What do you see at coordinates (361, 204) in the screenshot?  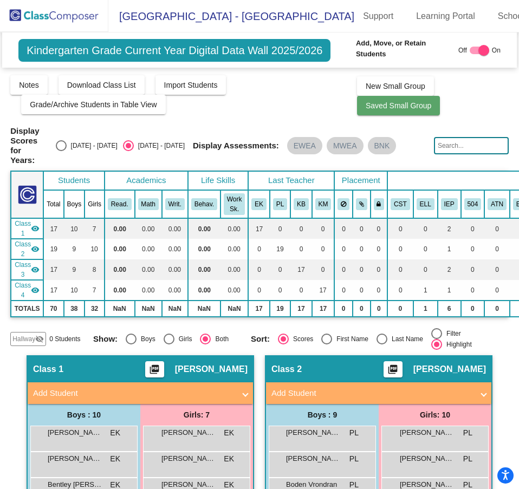 I see `th: Keep with students` at bounding box center [361, 204].